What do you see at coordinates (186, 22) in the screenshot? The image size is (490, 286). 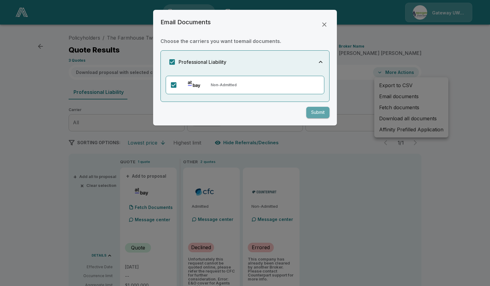 I see `h6: Email Documents` at bounding box center [186, 22].